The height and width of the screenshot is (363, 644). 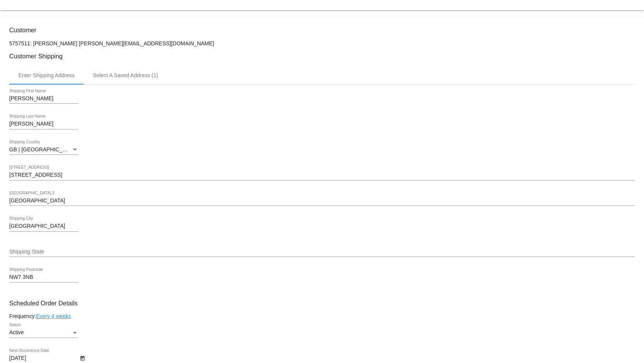 What do you see at coordinates (322, 252) in the screenshot?
I see `input: Shipping State` at bounding box center [322, 252].